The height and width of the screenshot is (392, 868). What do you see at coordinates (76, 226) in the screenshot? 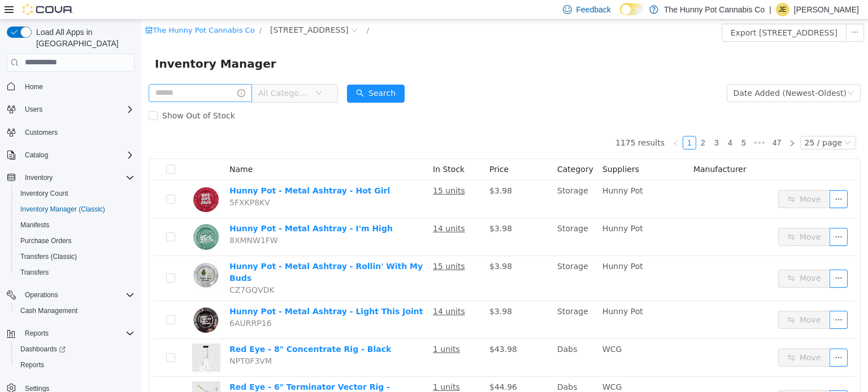
I see `button: Manifests` at bounding box center [76, 226].